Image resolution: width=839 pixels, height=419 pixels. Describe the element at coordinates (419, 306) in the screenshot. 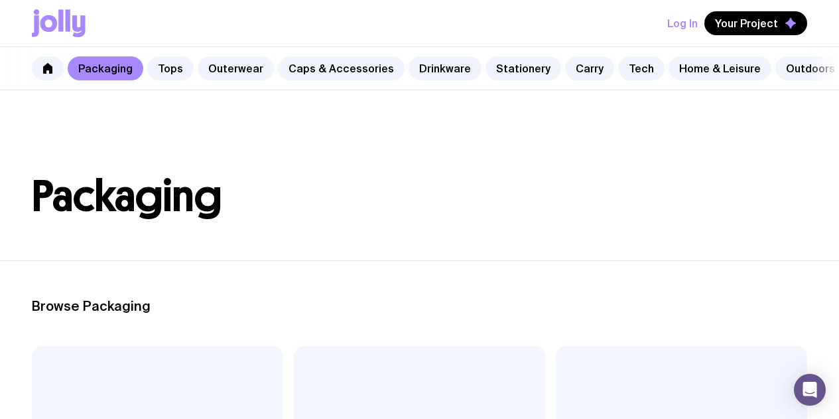

I see `h2: Browse Packaging` at that location.